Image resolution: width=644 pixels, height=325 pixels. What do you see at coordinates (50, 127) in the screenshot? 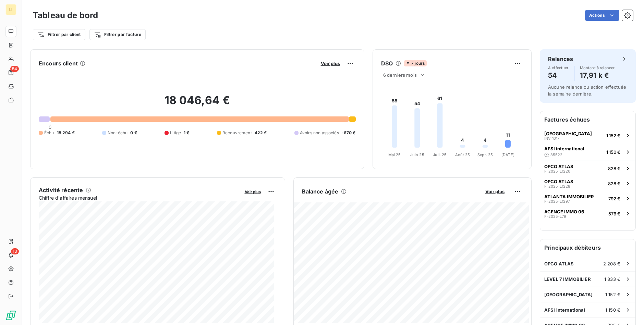
I see `span: 0` at bounding box center [50, 127].